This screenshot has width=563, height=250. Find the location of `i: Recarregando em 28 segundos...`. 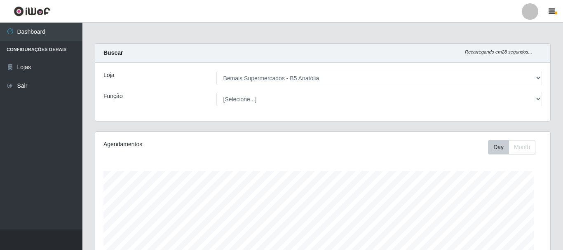

i: Recarregando em 28 segundos... is located at coordinates (498, 52).